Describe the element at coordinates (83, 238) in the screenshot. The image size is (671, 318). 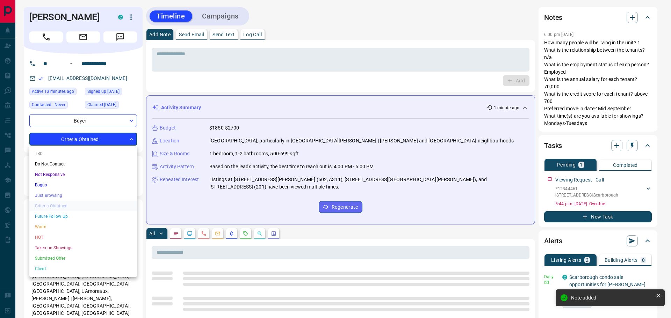
I see `li: HOT` at that location.